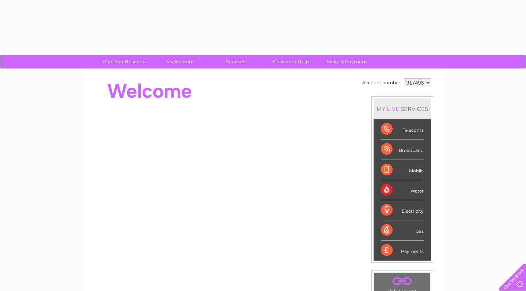 The width and height of the screenshot is (526, 291). Describe the element at coordinates (381, 83) in the screenshot. I see `td: Account number` at that location.